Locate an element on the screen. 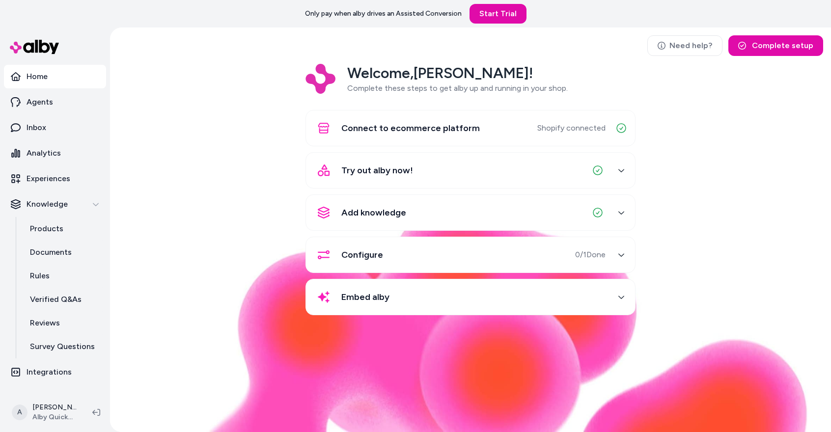  a: Documents is located at coordinates (63, 252).